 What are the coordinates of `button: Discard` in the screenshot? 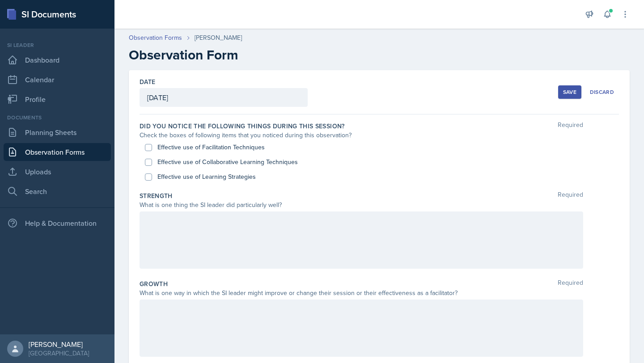 It's located at (603, 92).